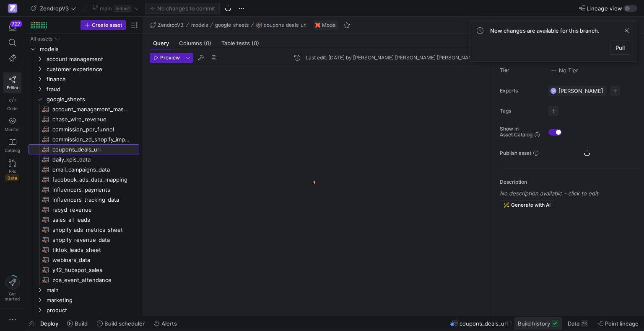 This screenshot has height=331, width=644. What do you see at coordinates (554, 71) in the screenshot?
I see `img: No tier` at bounding box center [554, 71].